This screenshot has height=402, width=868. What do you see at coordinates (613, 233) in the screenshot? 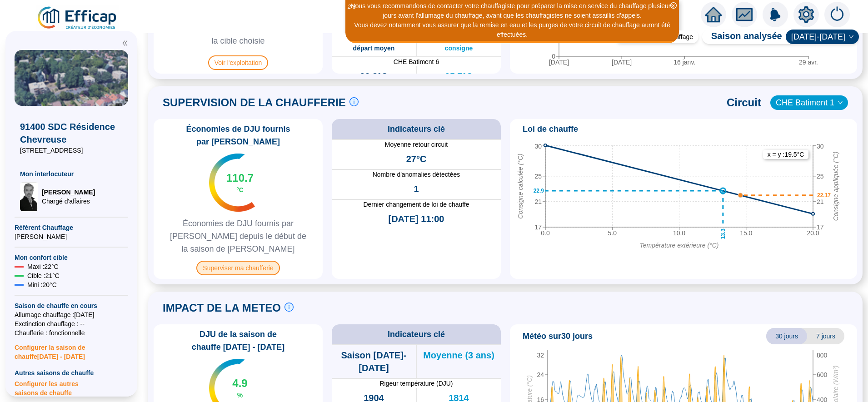
I see `tspan: 5.0` at bounding box center [613, 233].